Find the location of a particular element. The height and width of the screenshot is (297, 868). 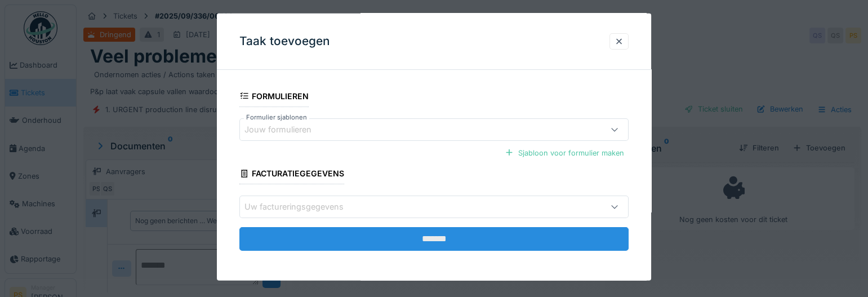

div: Facturatiegegevens is located at coordinates (292, 175).